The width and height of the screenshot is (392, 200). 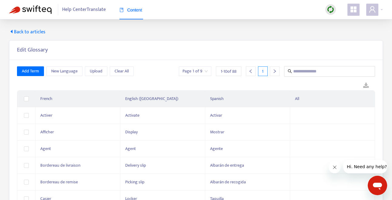 What do you see at coordinates (47, 132) in the screenshot?
I see `span: Afficher` at bounding box center [47, 132].